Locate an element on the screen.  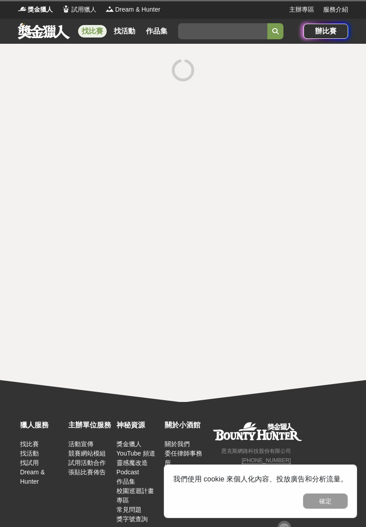
a: 校園巡迴計畫專區 is located at coordinates (135, 495).